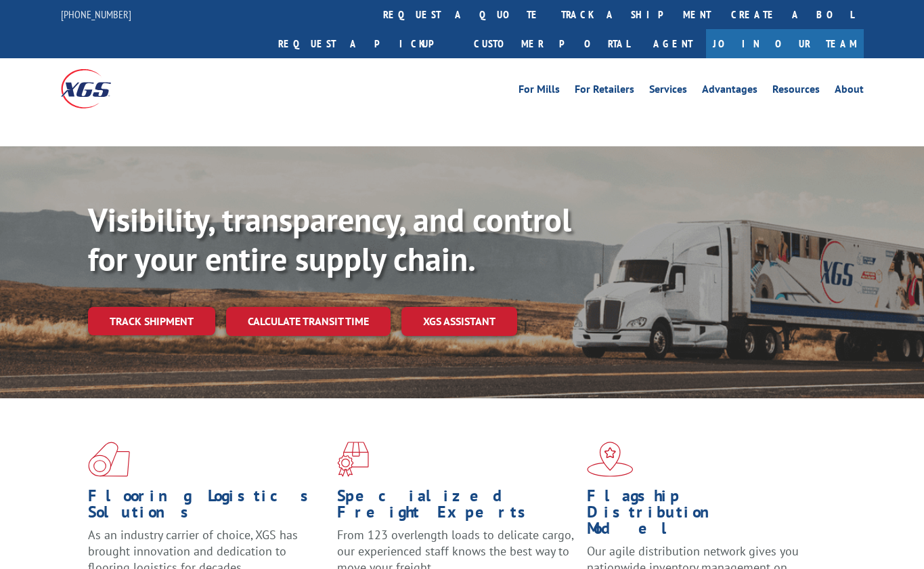 The image size is (924, 569). I want to click on img: xgs-icon-flagship-distribution-model-red, so click(610, 459).